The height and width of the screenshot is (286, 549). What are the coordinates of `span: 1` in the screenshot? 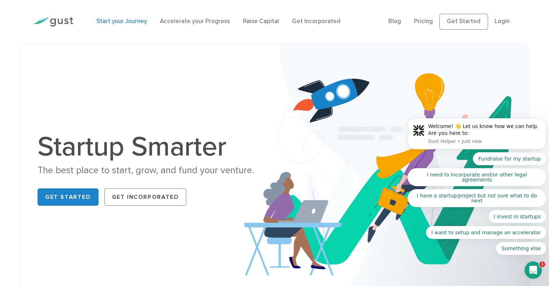 It's located at (542, 264).